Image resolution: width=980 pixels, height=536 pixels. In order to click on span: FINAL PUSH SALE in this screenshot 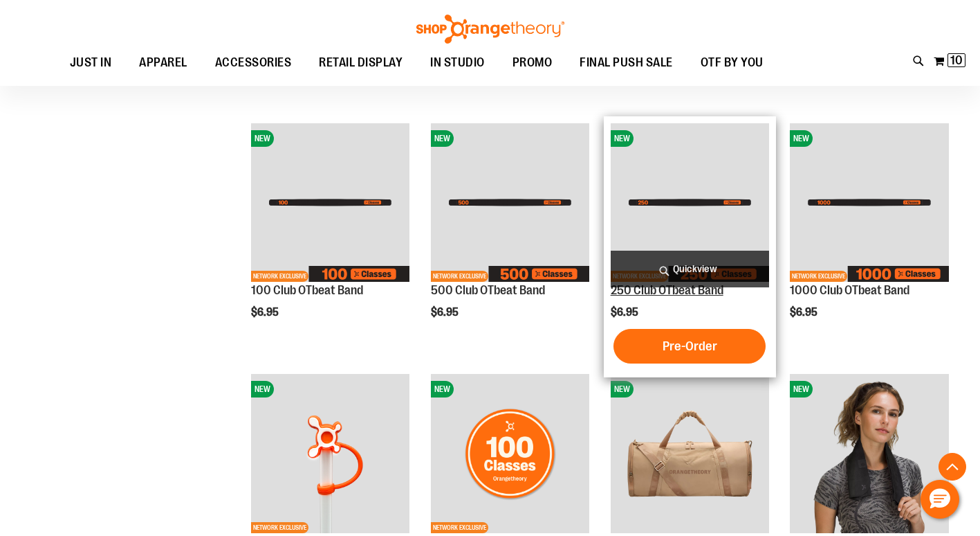, I will do `click(626, 62)`.